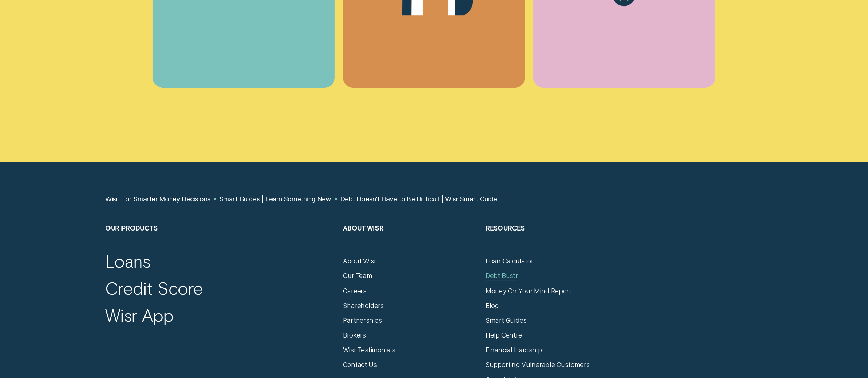 The width and height of the screenshot is (868, 378). I want to click on div: Brokers, so click(354, 335).